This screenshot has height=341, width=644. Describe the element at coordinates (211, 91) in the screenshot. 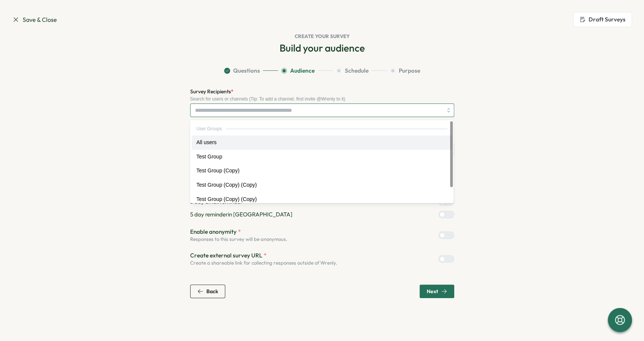

I see `span: Survey Recipients` at that location.